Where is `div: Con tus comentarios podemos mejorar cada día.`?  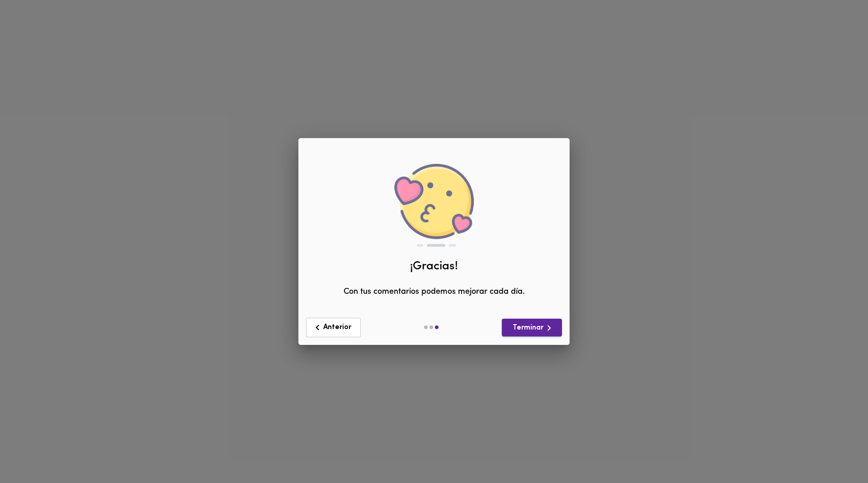
div: Con tus comentarios podemos mejorar cada día. is located at coordinates (434, 220).